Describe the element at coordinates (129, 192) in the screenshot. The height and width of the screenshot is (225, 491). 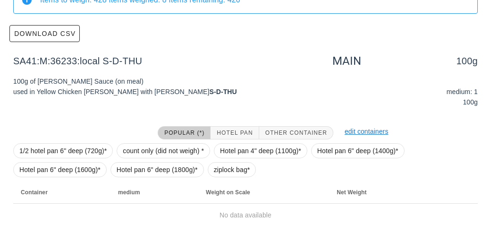
I see `span: medium` at that location.